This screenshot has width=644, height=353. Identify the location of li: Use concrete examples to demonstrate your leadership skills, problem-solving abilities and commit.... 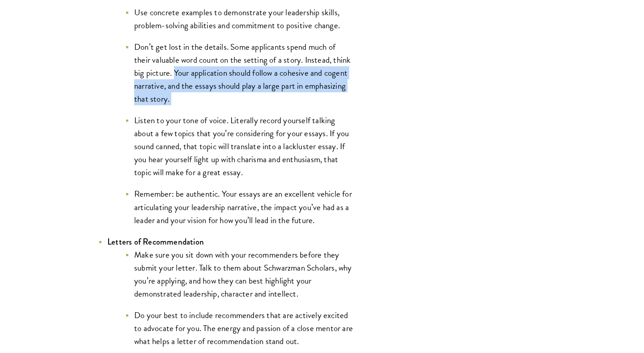
(239, 19).